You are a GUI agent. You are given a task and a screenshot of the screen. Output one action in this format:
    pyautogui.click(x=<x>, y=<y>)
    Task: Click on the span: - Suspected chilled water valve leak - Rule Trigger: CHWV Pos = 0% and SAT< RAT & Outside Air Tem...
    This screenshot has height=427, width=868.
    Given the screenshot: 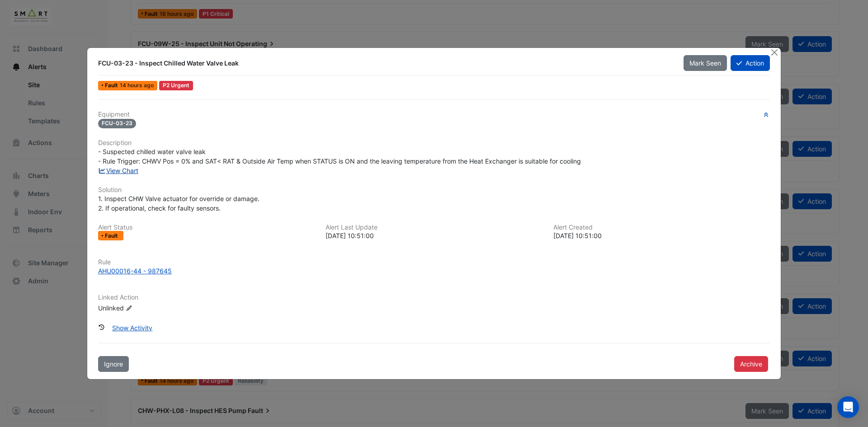 What is the action you would take?
    pyautogui.click(x=340, y=157)
    